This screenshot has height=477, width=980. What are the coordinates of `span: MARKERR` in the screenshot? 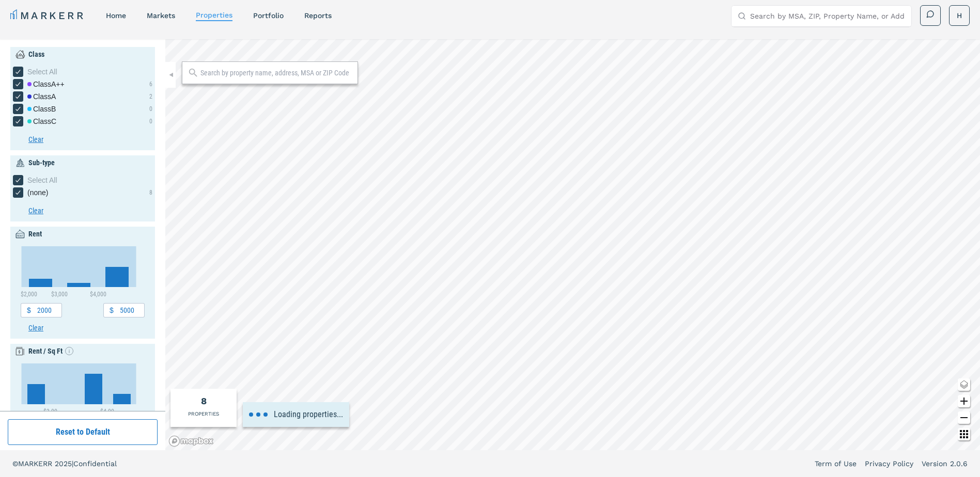 It's located at (36, 464).